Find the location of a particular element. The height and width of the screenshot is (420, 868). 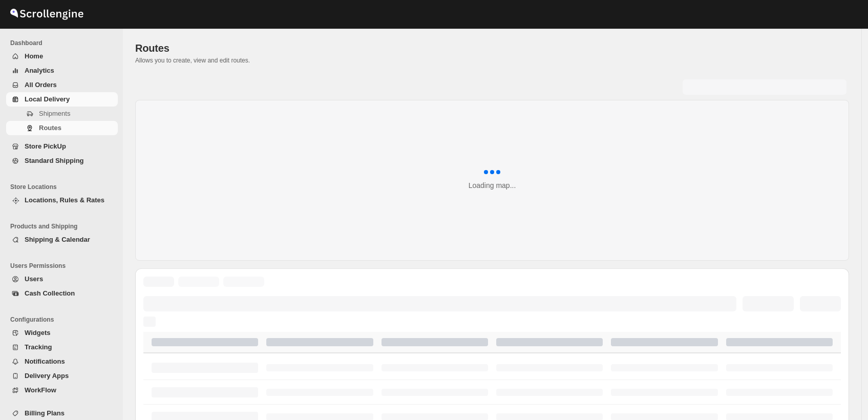

span: Users is located at coordinates (34, 279).